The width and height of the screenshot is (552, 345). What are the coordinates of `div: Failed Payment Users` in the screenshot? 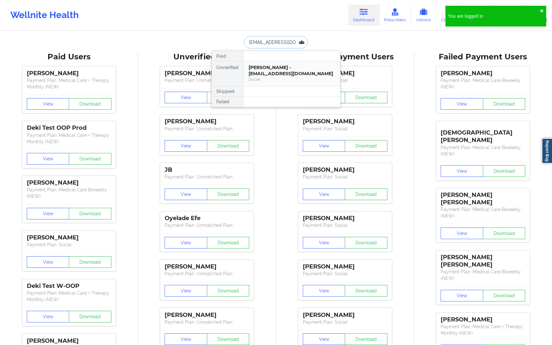 It's located at (483, 57).